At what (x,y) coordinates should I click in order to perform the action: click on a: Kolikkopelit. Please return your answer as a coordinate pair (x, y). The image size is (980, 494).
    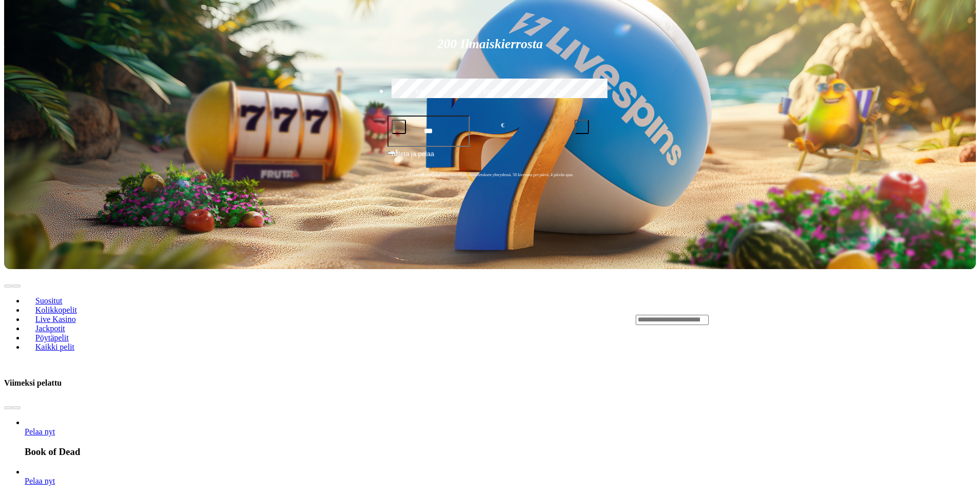
    Looking at the image, I should click on (56, 310).